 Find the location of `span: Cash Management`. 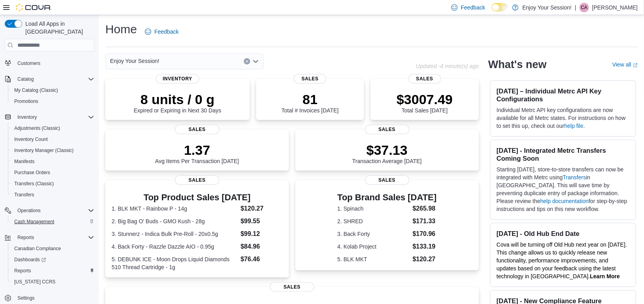

span: Cash Management is located at coordinates (34, 221).